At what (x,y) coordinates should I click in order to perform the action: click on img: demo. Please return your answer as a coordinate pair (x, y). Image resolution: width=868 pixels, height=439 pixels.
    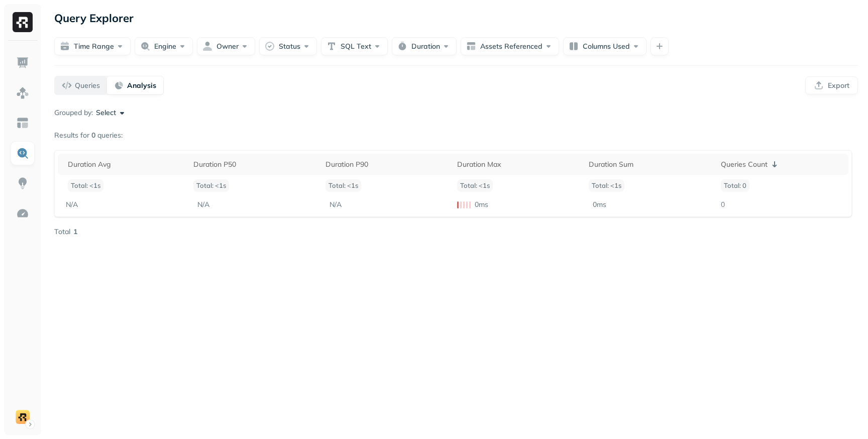
    Looking at the image, I should click on (22, 417).